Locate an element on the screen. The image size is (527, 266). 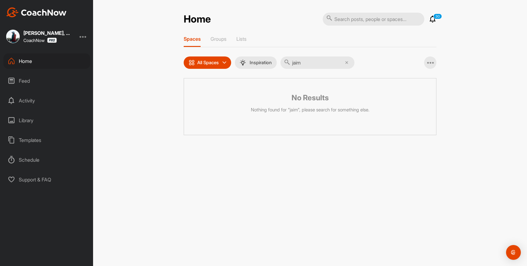
h2: Home is located at coordinates (197, 19).